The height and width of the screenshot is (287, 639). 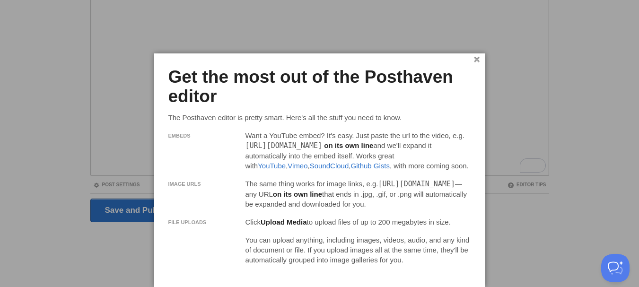 I want to click on a: SoundCloud, so click(x=329, y=166).